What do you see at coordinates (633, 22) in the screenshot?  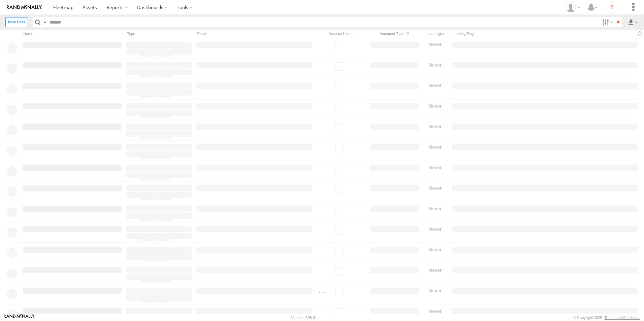 I see `label: Export results as...` at bounding box center [633, 22].